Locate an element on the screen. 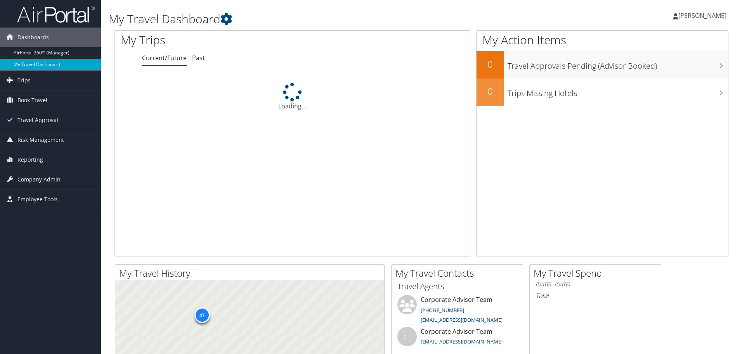 Image resolution: width=742 pixels, height=354 pixels. h1: My Action Items is located at coordinates (602, 40).